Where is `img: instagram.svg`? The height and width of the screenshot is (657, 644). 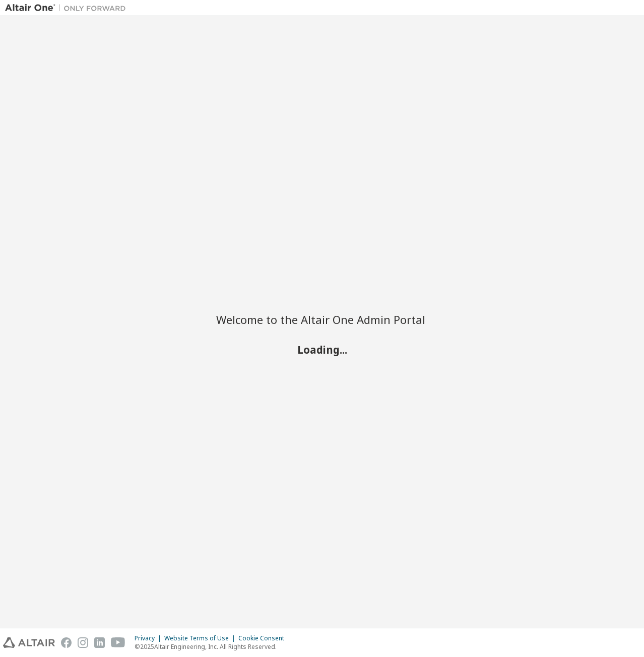
img: instagram.svg is located at coordinates (83, 642).